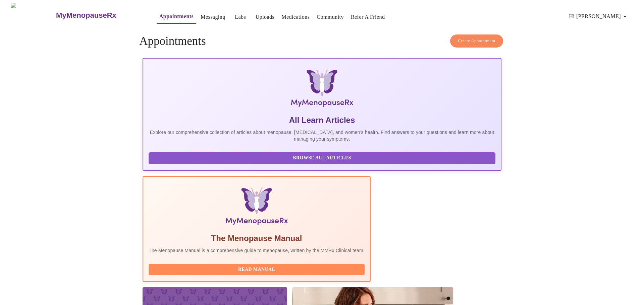 Image resolution: width=644 pixels, height=305 pixels. Describe the element at coordinates (330, 17) in the screenshot. I see `a: Community` at that location.